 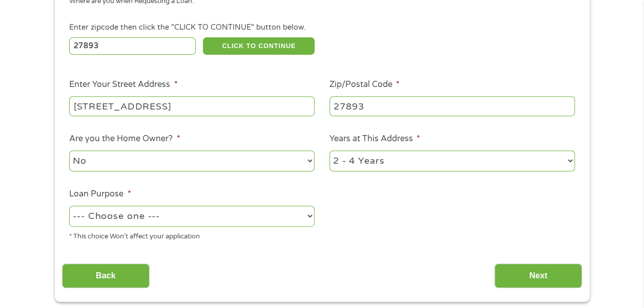 I want to click on label: Zip/Postal Code, so click(x=364, y=85).